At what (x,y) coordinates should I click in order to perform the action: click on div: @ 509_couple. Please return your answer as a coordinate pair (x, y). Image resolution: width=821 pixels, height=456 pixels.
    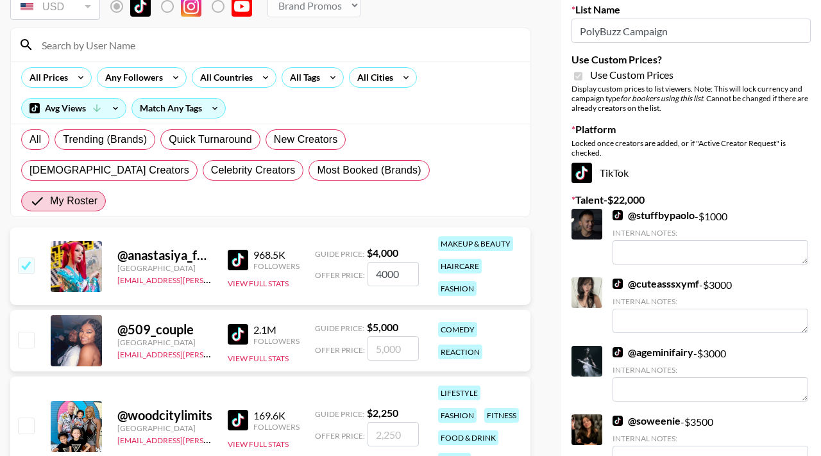
    Looking at the image, I should click on (165, 329).